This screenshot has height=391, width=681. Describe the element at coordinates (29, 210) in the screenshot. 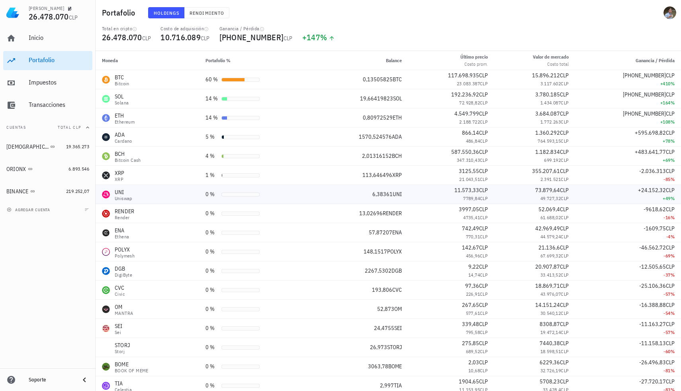

I see `button: agregar cuenta` at that location.